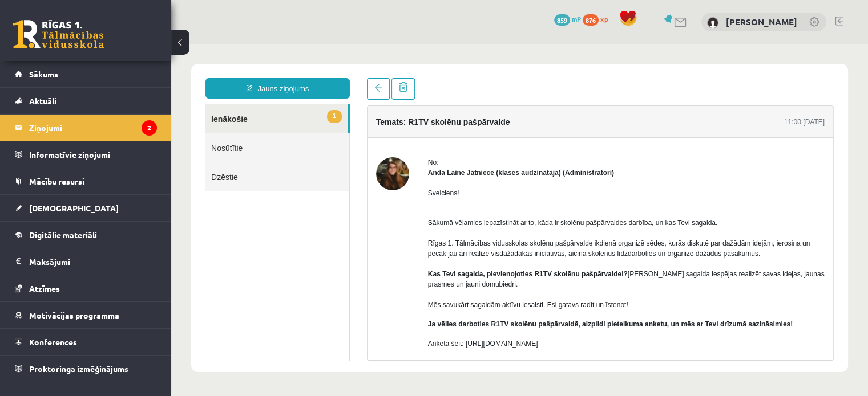  What do you see at coordinates (58, 34) in the screenshot?
I see `a: Rīgas 1. Tālmācības vidusskola` at bounding box center [58, 34].